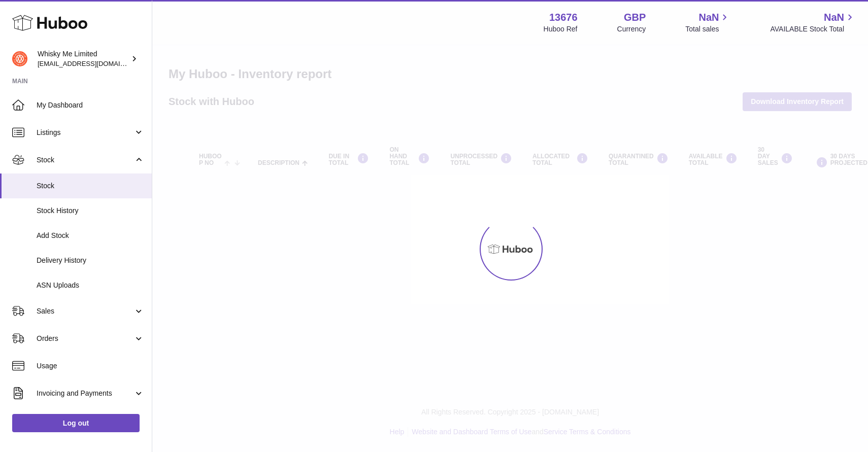 The width and height of the screenshot is (868, 452). What do you see at coordinates (635, 17) in the screenshot?
I see `strong: GBP` at bounding box center [635, 17].